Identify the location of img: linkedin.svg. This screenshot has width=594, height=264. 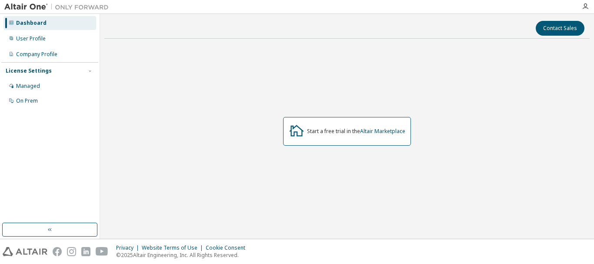
(86, 251).